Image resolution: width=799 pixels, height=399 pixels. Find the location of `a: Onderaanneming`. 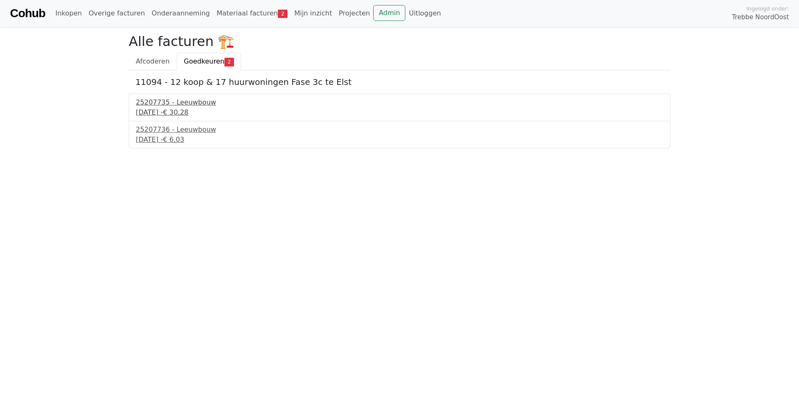

a: Onderaanneming is located at coordinates (181, 13).